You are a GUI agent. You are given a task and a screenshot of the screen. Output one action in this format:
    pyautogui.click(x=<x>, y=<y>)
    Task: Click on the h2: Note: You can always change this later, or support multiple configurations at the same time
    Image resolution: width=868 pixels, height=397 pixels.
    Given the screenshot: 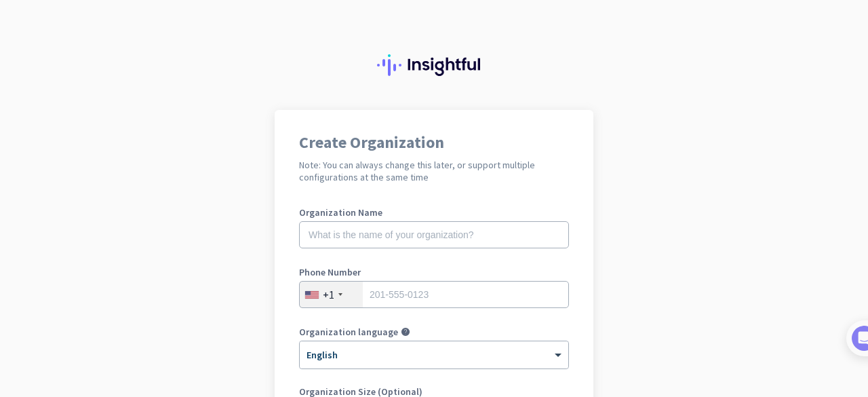 What is the action you would take?
    pyautogui.click(x=434, y=171)
    